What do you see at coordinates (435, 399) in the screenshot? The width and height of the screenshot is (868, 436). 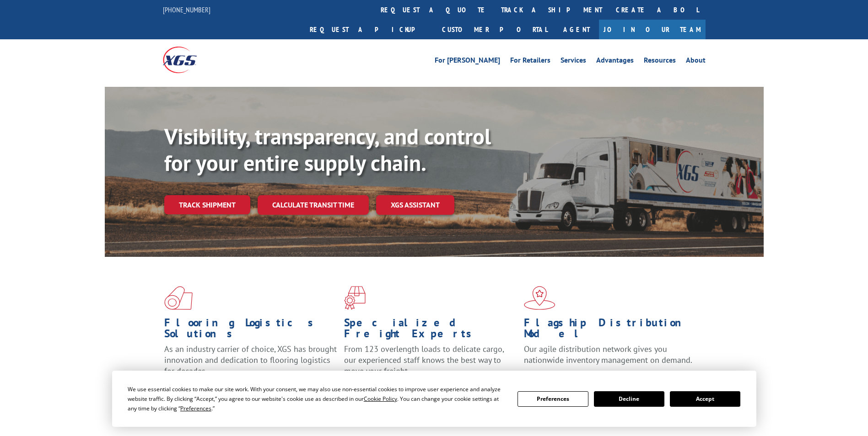 I see `div: Cookie Consent Prompt` at bounding box center [435, 399].